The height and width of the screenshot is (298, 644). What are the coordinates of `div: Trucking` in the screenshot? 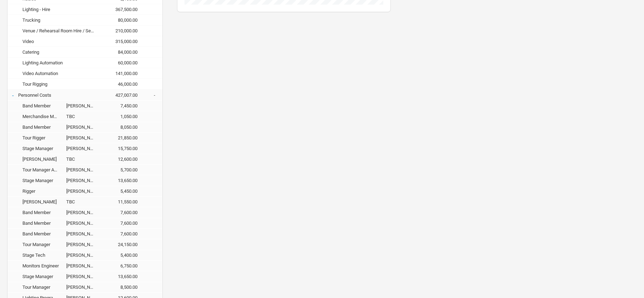 It's located at (59, 20).